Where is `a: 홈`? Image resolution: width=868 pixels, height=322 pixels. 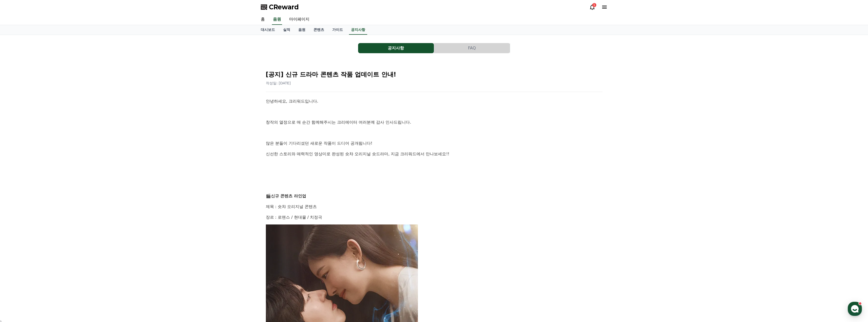
a: 홈 is located at coordinates (263, 20).